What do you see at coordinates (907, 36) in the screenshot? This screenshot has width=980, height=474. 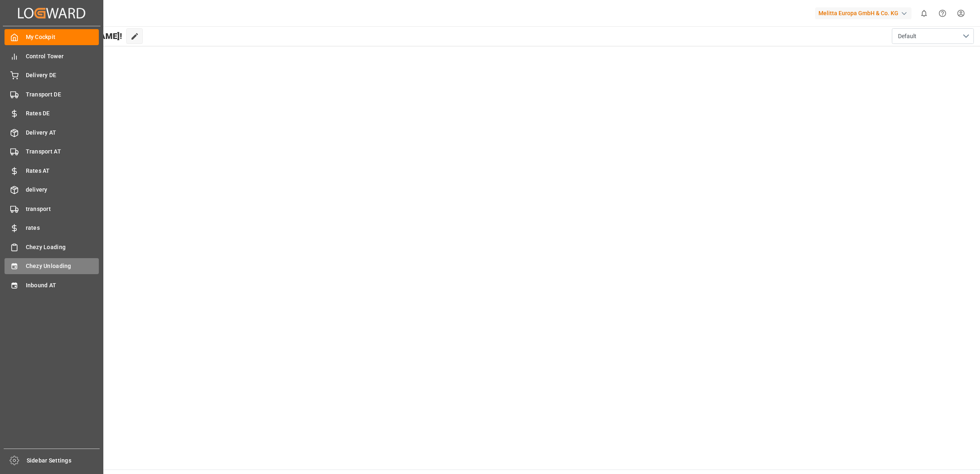 I see `span: Default` at bounding box center [907, 36].